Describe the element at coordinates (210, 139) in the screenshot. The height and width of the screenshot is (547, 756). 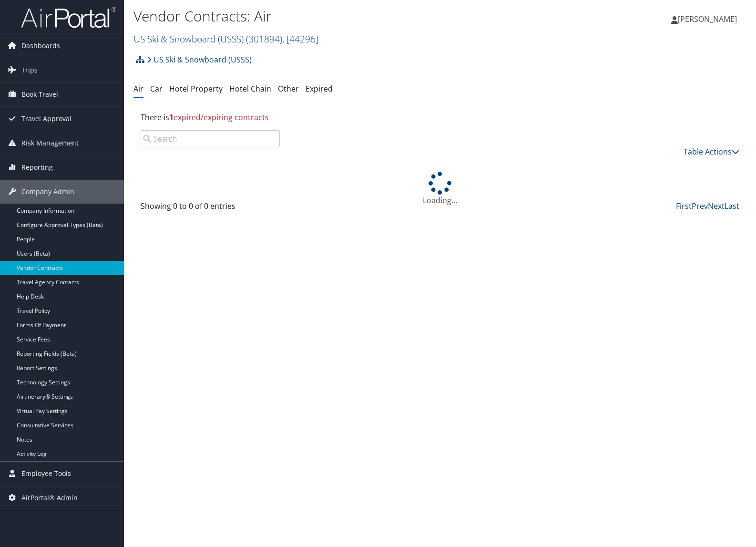
I see `input: Search` at that location.